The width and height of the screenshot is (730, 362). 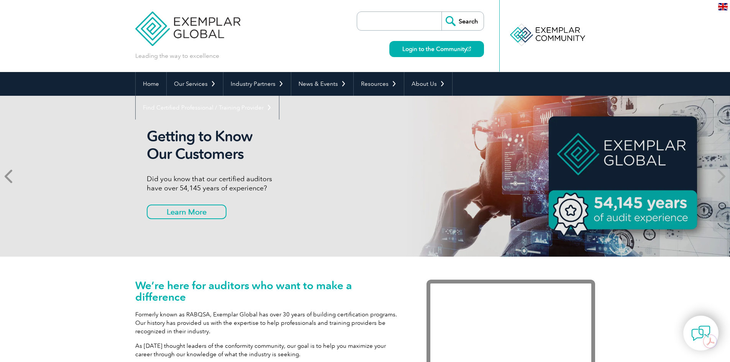 I want to click on a: Home, so click(x=151, y=84).